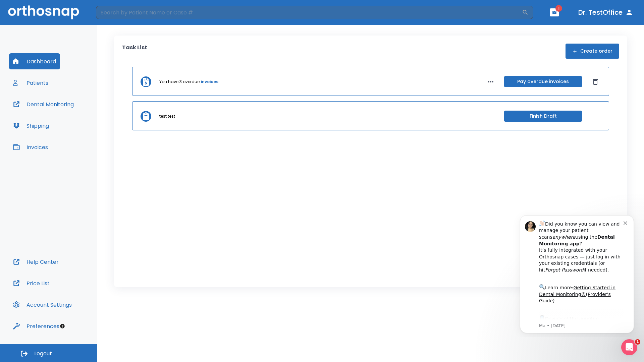 The height and width of the screenshot is (362, 644). What do you see at coordinates (65, 89) in the screenshot?
I see `a: (Provider's Guide)` at bounding box center [65, 89].